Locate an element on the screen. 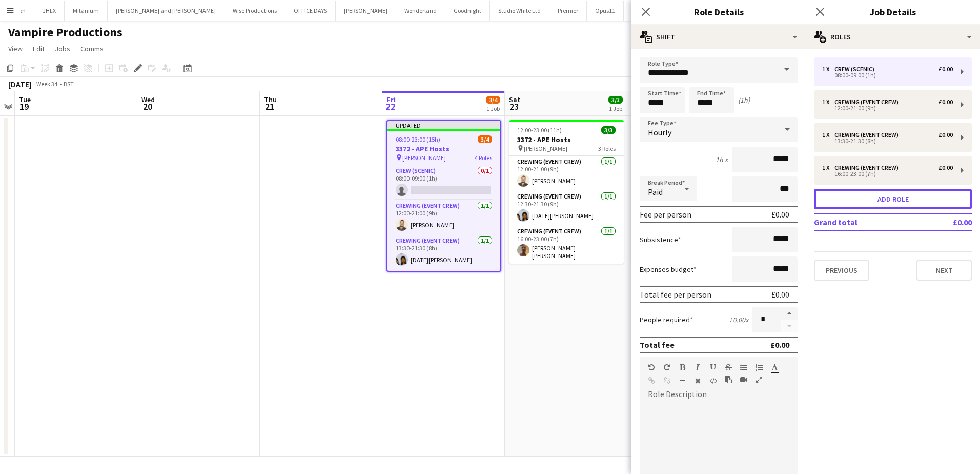 This screenshot has width=980, height=474. button: Mitanium is located at coordinates (86, 10).